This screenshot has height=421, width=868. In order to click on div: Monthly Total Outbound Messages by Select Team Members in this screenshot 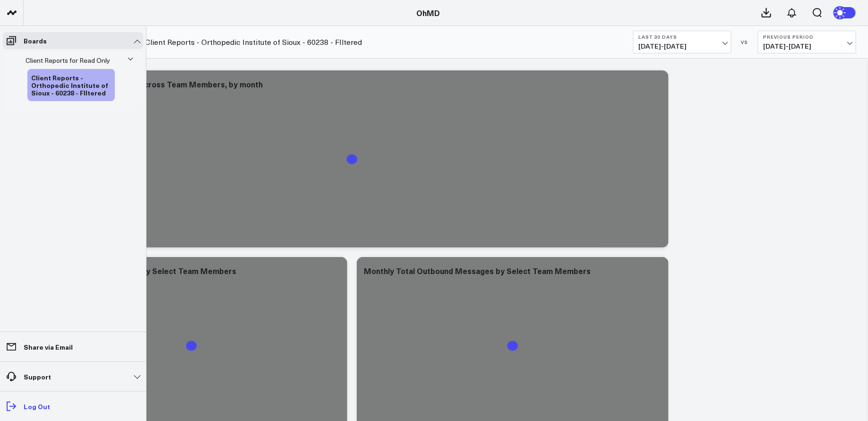, I will do `click(477, 271)`.